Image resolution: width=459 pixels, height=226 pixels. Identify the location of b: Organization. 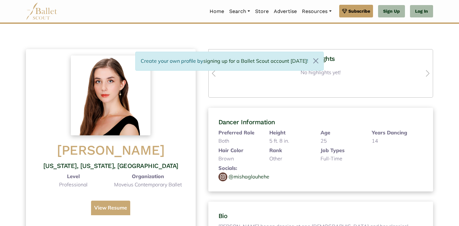
(148, 176).